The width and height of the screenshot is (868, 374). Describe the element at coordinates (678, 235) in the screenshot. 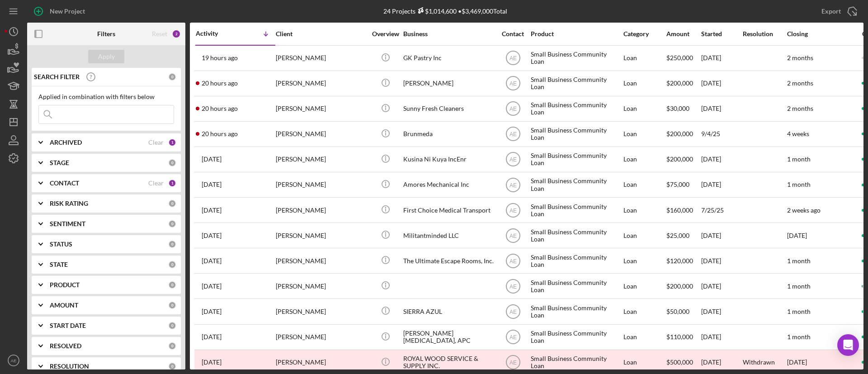

I see `span: $25,000` at that location.